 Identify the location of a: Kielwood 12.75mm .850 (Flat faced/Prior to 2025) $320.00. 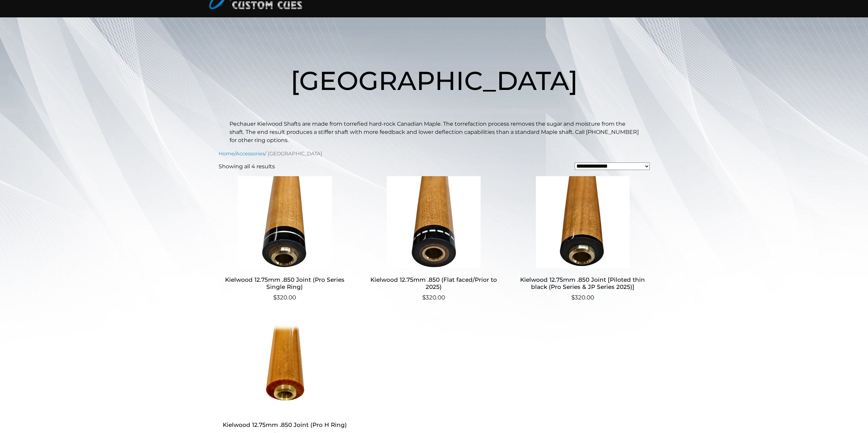
(433, 239).